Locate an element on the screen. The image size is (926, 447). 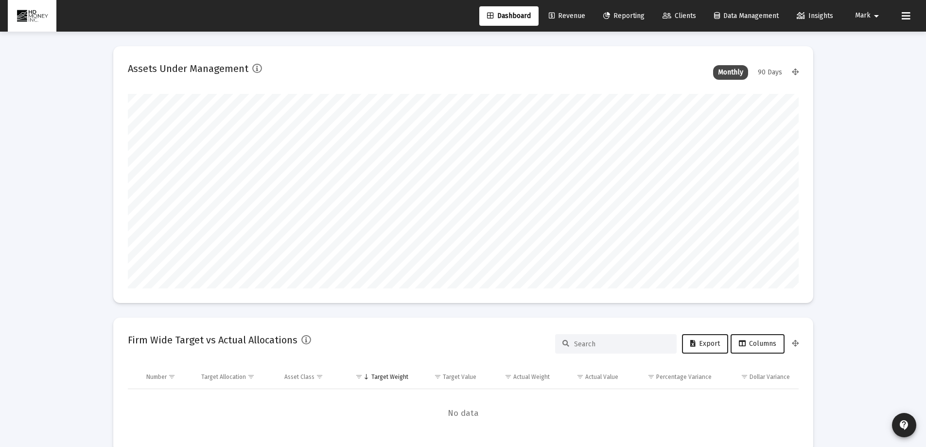
span: Reporting is located at coordinates (623, 16).